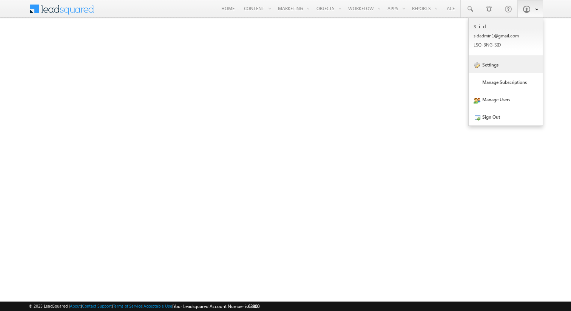 This screenshot has height=311, width=571. Describe the element at coordinates (158, 306) in the screenshot. I see `a: Acceptable Use` at that location.